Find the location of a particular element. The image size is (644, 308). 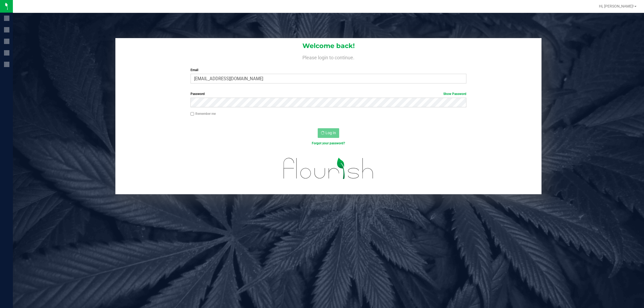

h4: Please login to continue. is located at coordinates (328, 57).